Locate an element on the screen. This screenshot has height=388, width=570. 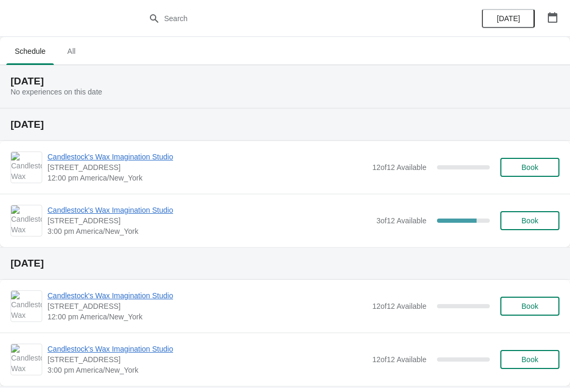
span: No experiences on this date is located at coordinates (56, 92).